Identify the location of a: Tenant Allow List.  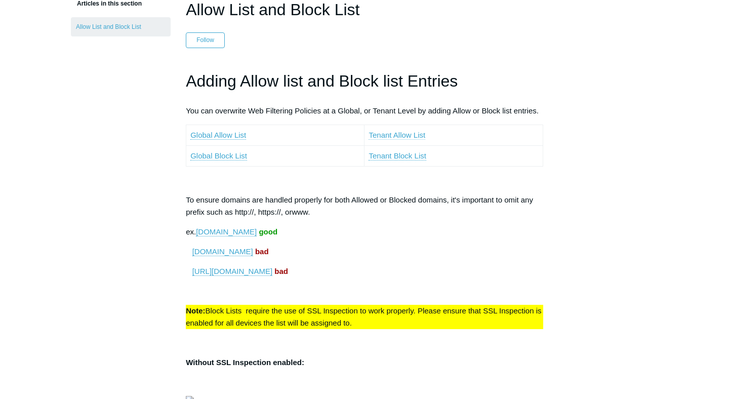
(397, 135).